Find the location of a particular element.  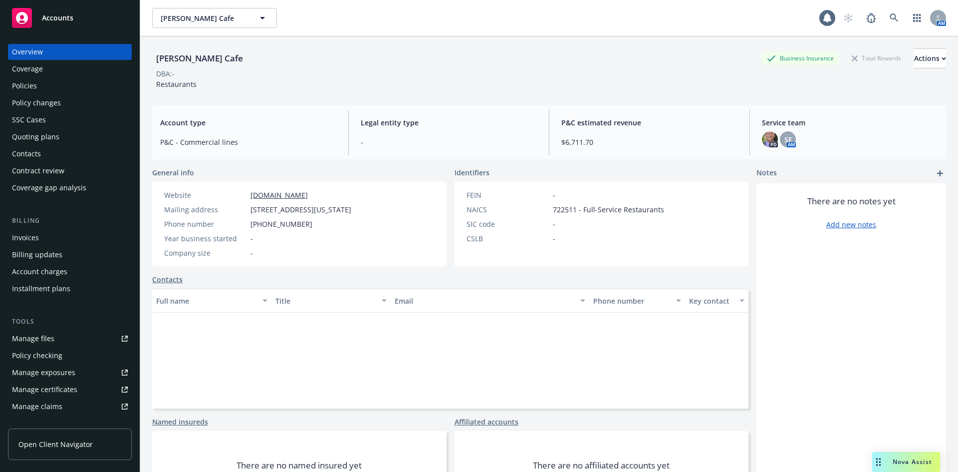

span: Identifiers is located at coordinates (472, 172).